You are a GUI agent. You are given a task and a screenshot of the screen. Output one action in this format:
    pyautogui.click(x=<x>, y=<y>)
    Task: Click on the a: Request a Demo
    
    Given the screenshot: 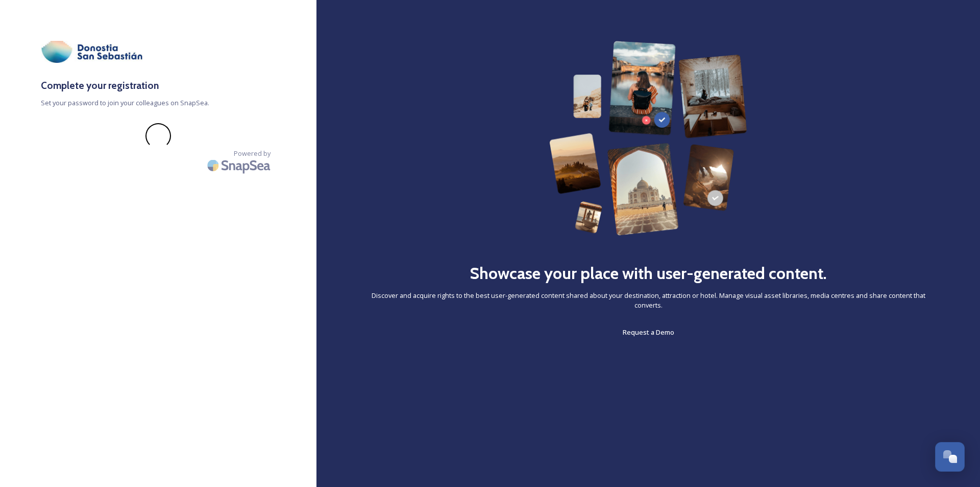 What is the action you would take?
    pyautogui.click(x=649, y=332)
    